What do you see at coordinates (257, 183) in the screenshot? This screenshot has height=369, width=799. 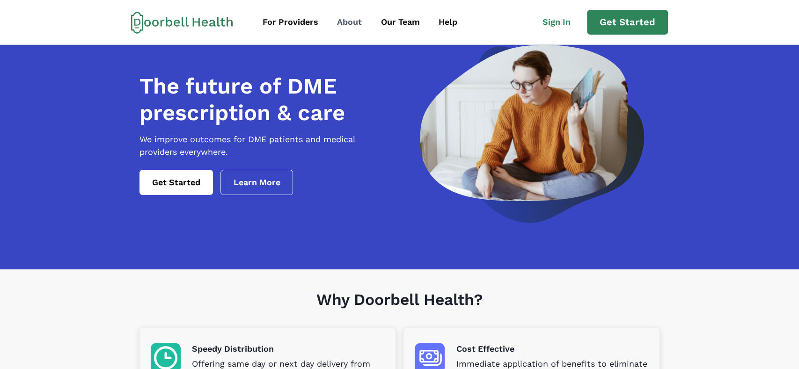 I see `a: Learn More` at bounding box center [257, 183].